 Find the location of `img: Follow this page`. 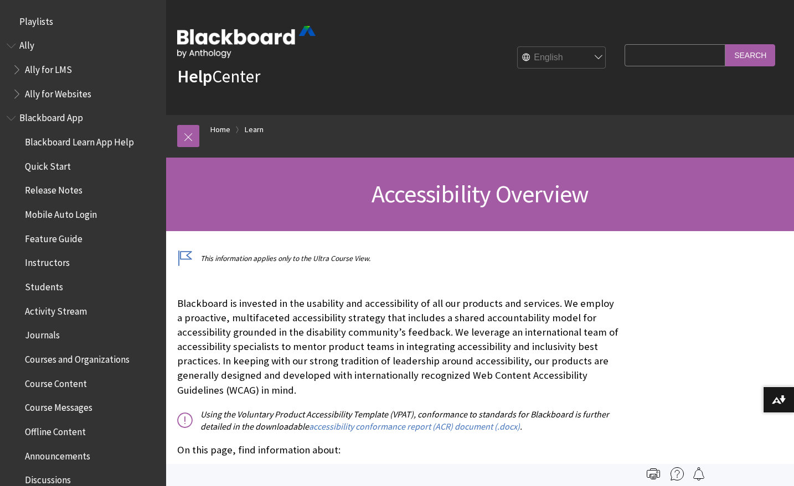

img: Follow this page is located at coordinates (698, 474).